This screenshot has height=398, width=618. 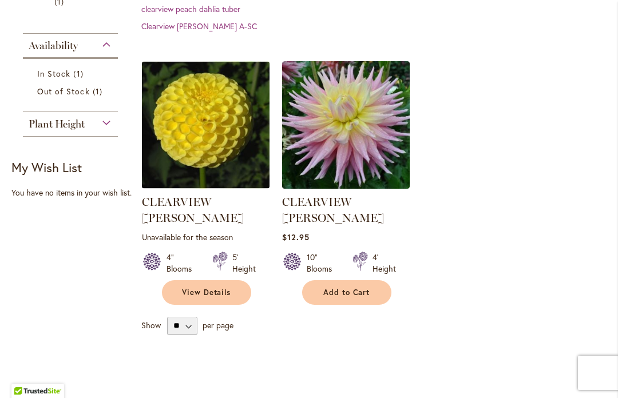 I want to click on span: $12.95, so click(x=296, y=237).